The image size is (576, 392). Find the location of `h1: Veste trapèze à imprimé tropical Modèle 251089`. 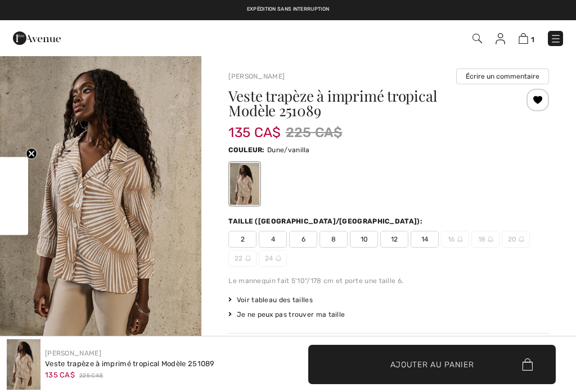

h1: Veste trapèze à imprimé tropical Modèle 251089 is located at coordinates (362, 103).